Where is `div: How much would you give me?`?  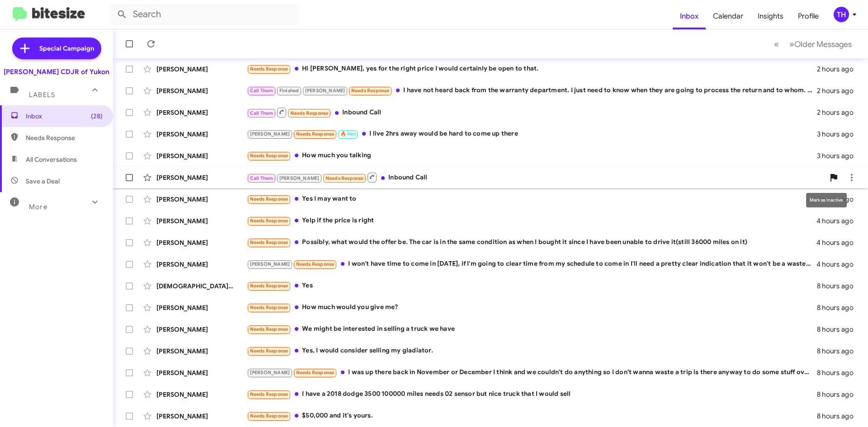
div: How much would you give me? is located at coordinates (531, 308).